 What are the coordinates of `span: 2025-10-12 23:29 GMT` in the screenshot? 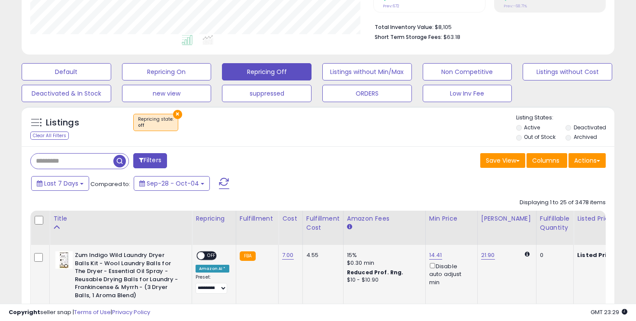 It's located at (609, 312).